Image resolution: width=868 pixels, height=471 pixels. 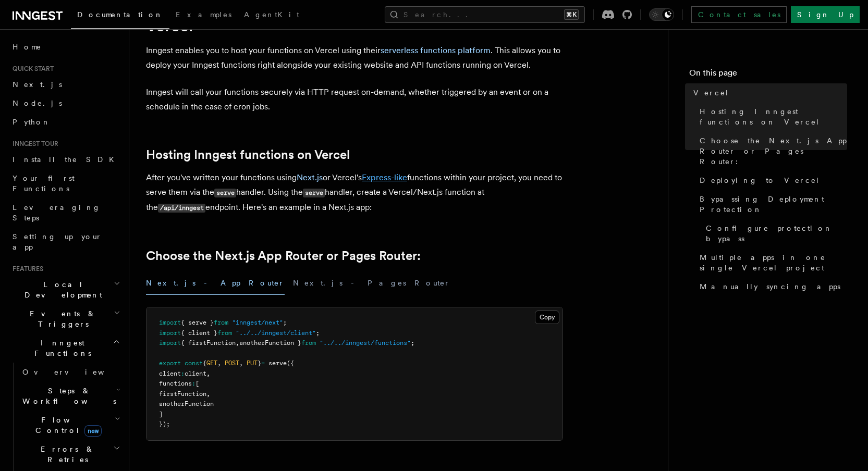 I want to click on span: Inngest tour, so click(x=33, y=144).